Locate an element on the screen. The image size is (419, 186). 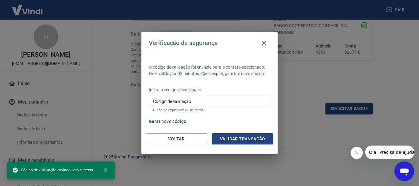
p: O código de validação foi enviado para o contato selecionado. Ele é válido por 03 minutos. Caso e... is located at coordinates (209, 71).